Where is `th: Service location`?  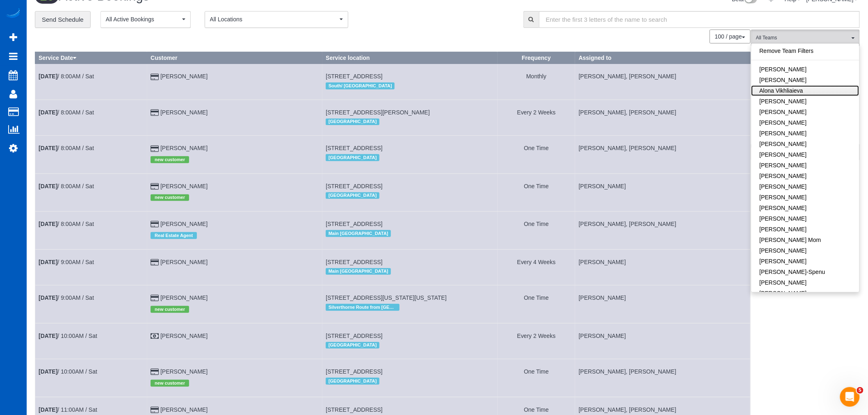 th: Service location is located at coordinates (410, 58).